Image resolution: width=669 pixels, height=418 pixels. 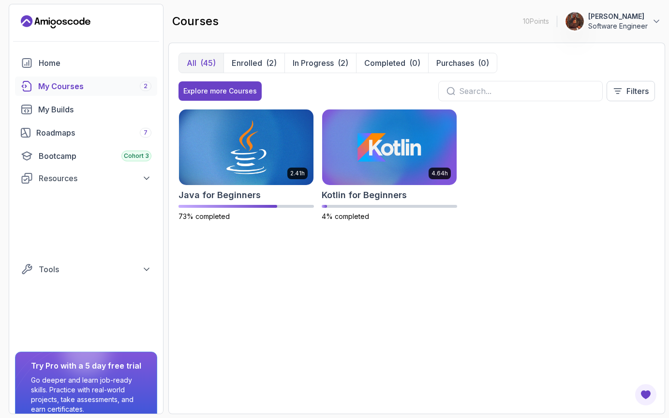 What do you see at coordinates (94, 133) in the screenshot?
I see `div: Roadmaps` at bounding box center [94, 133].